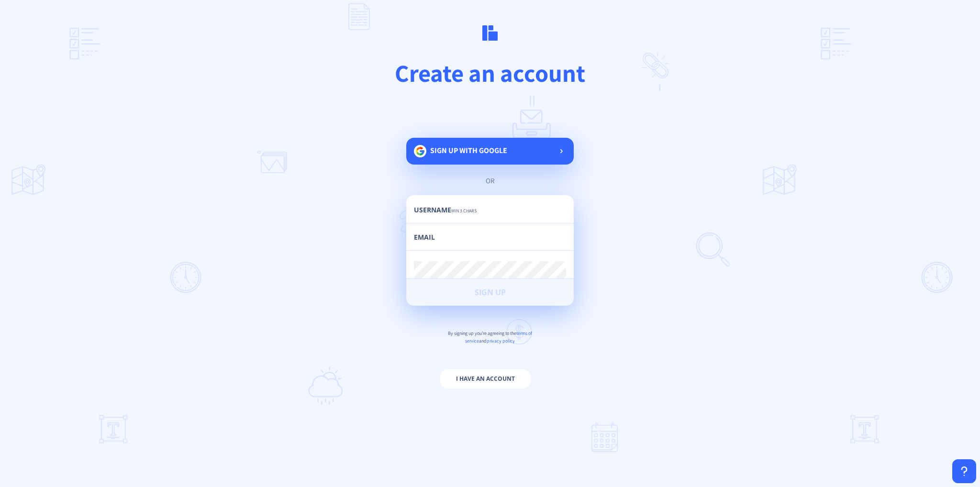 The image size is (980, 487). Describe the element at coordinates (490, 337) in the screenshot. I see `p: By signing up you're agreeing to the and` at that location.